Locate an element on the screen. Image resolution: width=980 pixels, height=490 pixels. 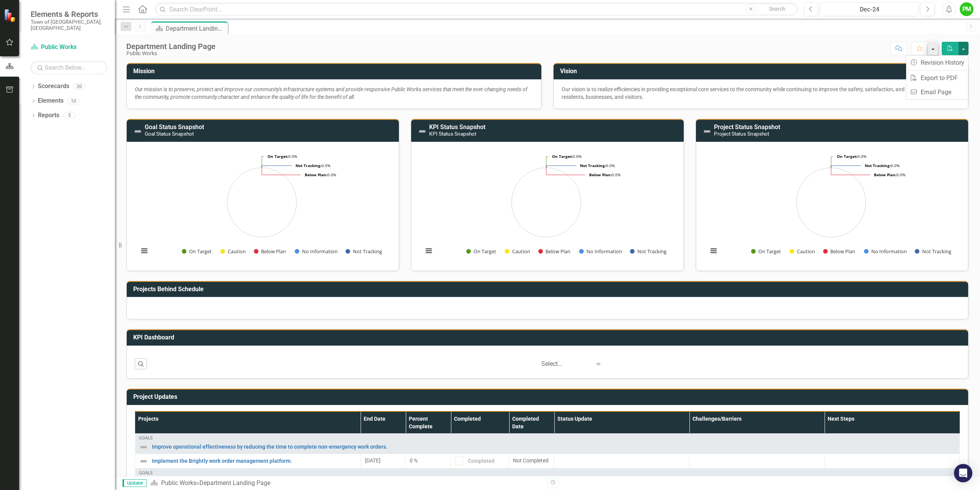
h3: Projects Behind Schedule is located at coordinates (548, 289).